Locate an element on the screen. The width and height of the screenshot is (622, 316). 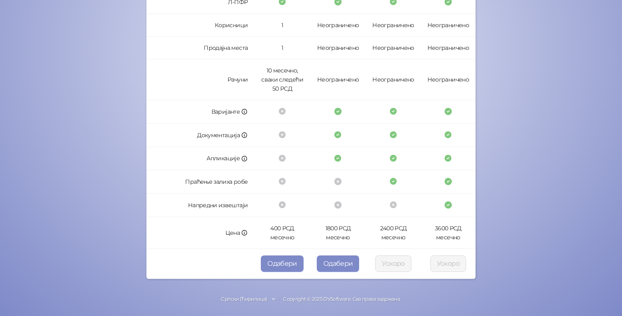
td: Напредни извештаји is located at coordinates (200, 205).